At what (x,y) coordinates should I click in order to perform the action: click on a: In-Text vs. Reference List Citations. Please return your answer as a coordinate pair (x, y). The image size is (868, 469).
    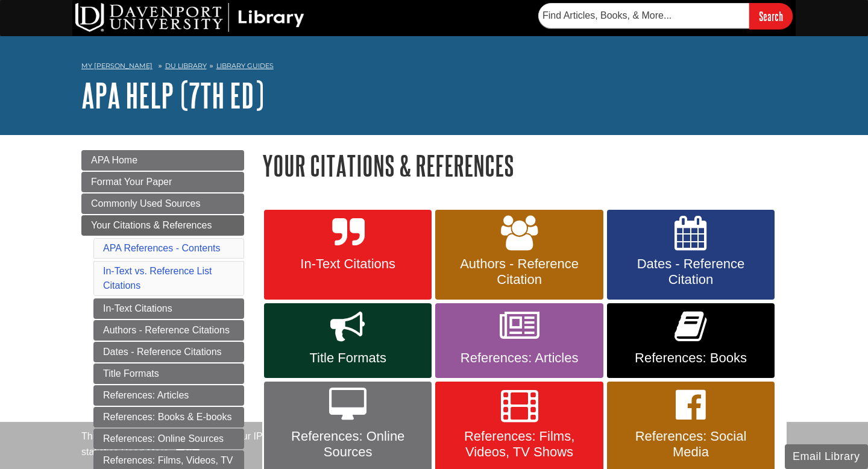
    Looking at the image, I should click on (157, 277).